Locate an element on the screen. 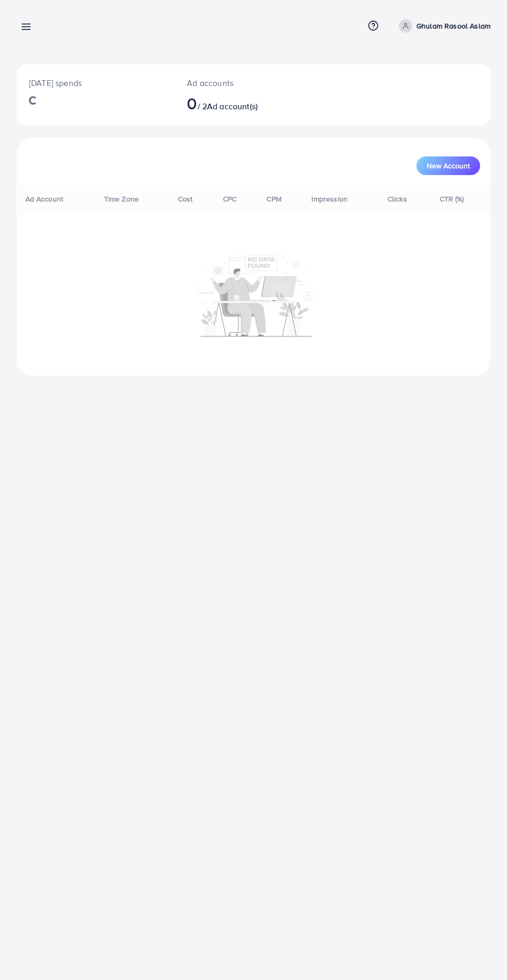 The height and width of the screenshot is (980, 507). h2: / 2 is located at coordinates (233, 103).